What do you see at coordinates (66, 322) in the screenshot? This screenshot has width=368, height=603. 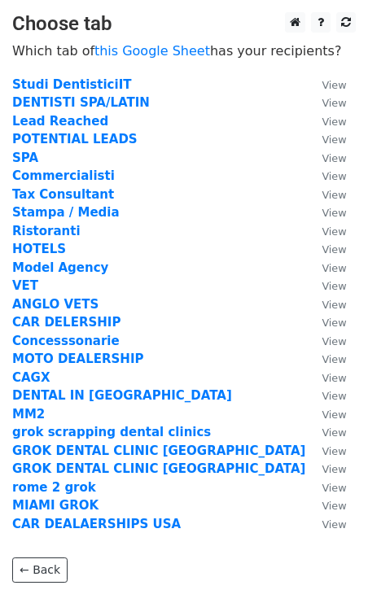 I see `a: CAR DELERSHIP` at bounding box center [66, 322].